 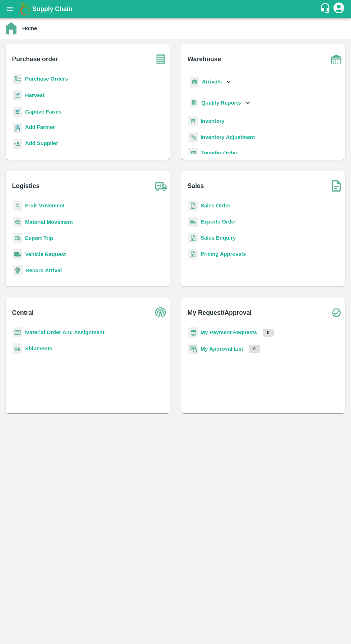 I want to click on a: Fruit Movement, so click(x=45, y=206).